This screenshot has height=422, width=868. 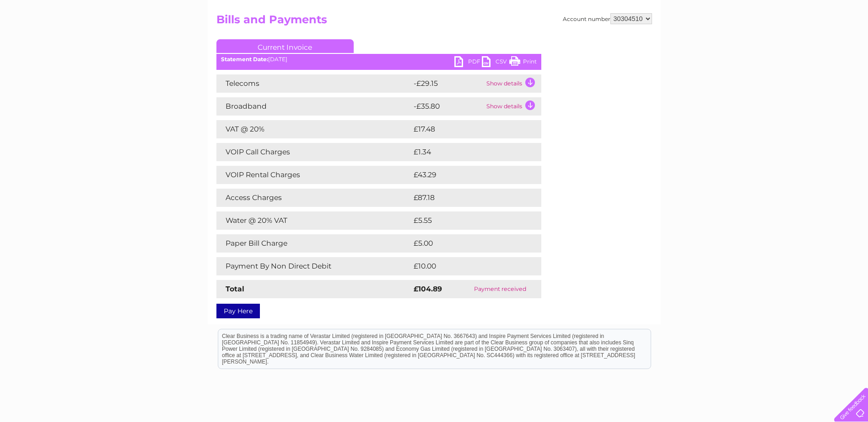 I want to click on a: Log out, so click(x=848, y=42).